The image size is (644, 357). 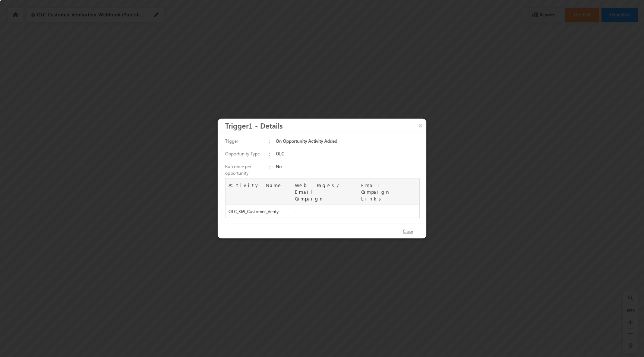 What do you see at coordinates (326, 125) in the screenshot?
I see `h3: Trigger1 - Details` at bounding box center [326, 125].